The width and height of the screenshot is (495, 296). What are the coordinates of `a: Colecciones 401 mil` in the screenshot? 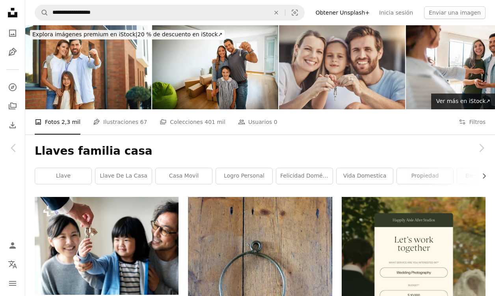 It's located at (192, 122).